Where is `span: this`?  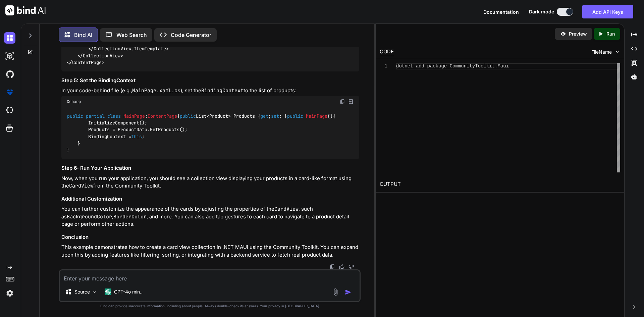
span: this is located at coordinates (136, 137).